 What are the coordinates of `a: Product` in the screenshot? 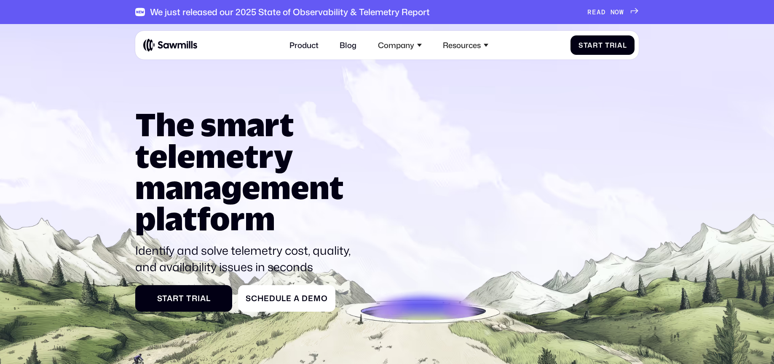 It's located at (304, 45).